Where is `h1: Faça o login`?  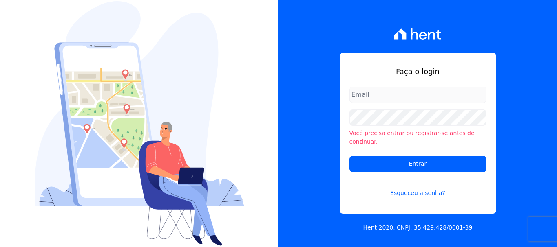
h1: Faça o login is located at coordinates (418, 71).